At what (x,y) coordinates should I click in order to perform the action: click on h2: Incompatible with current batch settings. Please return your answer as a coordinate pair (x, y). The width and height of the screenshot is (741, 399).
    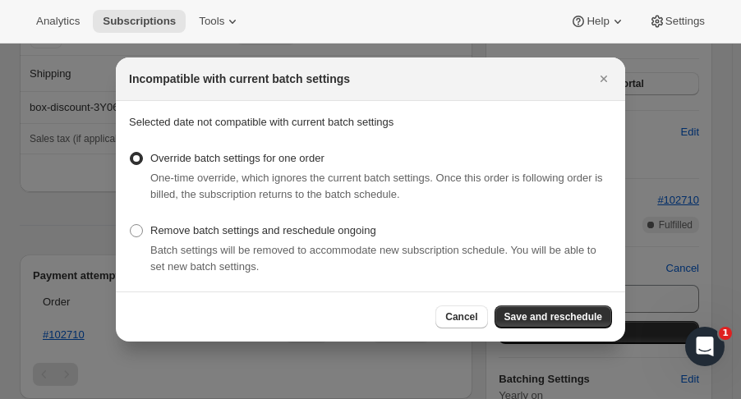
    Looking at the image, I should click on (239, 79).